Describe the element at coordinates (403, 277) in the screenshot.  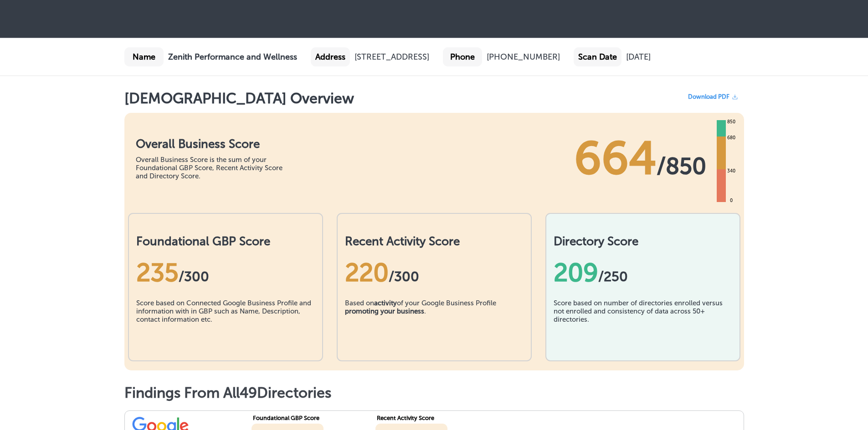
I see `span: /300` at that location.